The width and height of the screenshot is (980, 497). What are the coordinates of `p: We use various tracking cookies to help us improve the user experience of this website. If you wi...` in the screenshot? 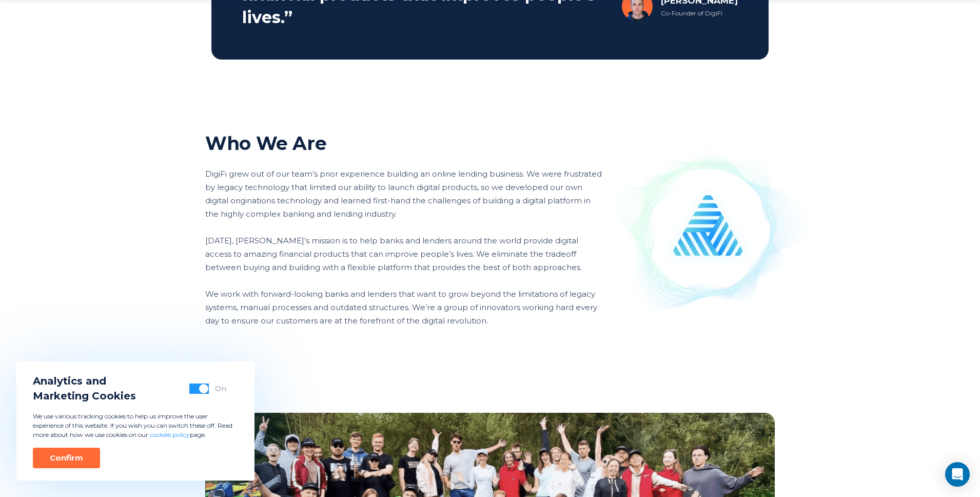 It's located at (135, 426).